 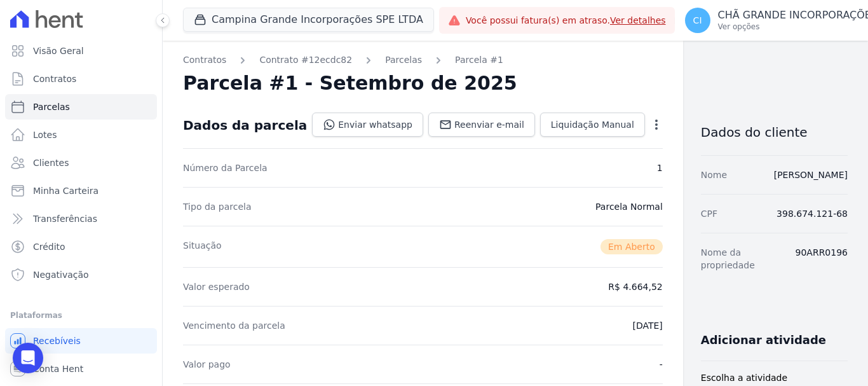 I want to click on span: CI, so click(x=697, y=20).